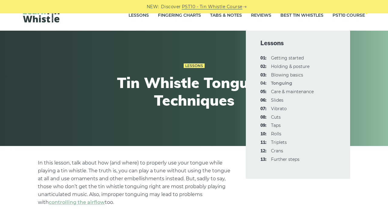 Image resolution: width=388 pixels, height=217 pixels. Describe the element at coordinates (264, 83) in the screenshot. I see `span: 04:` at that location.